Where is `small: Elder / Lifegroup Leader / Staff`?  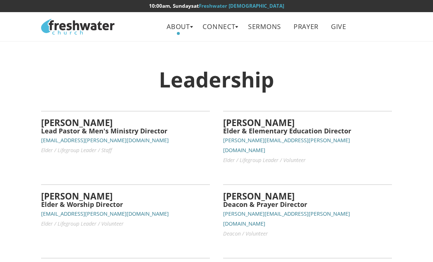 small: Elder / Lifegroup Leader / Staff is located at coordinates (76, 150).